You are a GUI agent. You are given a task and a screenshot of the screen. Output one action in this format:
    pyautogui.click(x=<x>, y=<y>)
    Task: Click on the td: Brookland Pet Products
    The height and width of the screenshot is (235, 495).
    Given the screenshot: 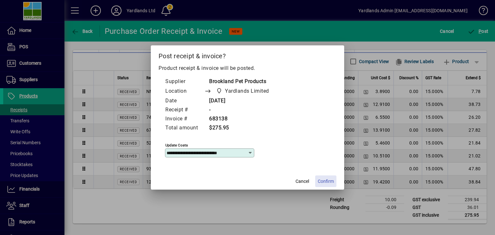 What is the action you would take?
    pyautogui.click(x=243, y=82)
    